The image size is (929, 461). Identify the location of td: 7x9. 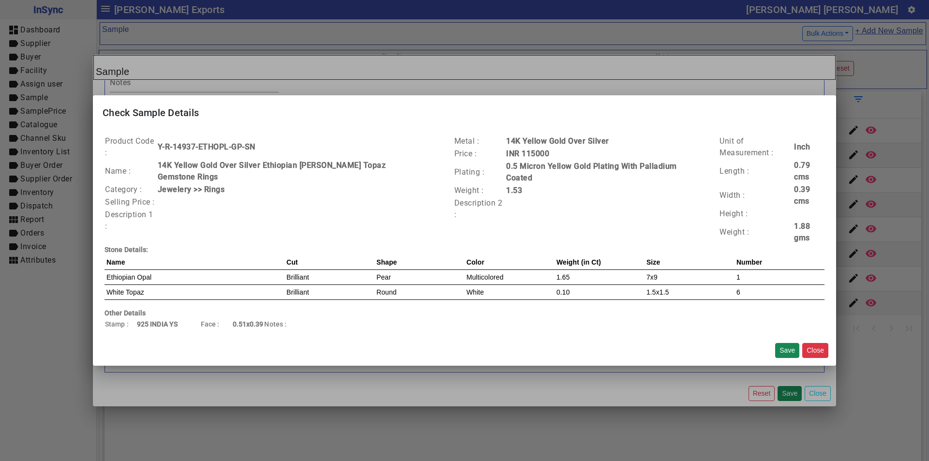
(689, 277).